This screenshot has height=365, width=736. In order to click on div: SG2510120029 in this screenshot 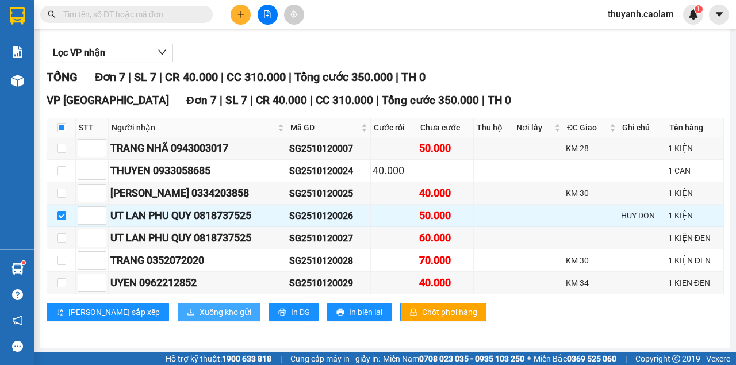, I will do `click(329, 283)`.